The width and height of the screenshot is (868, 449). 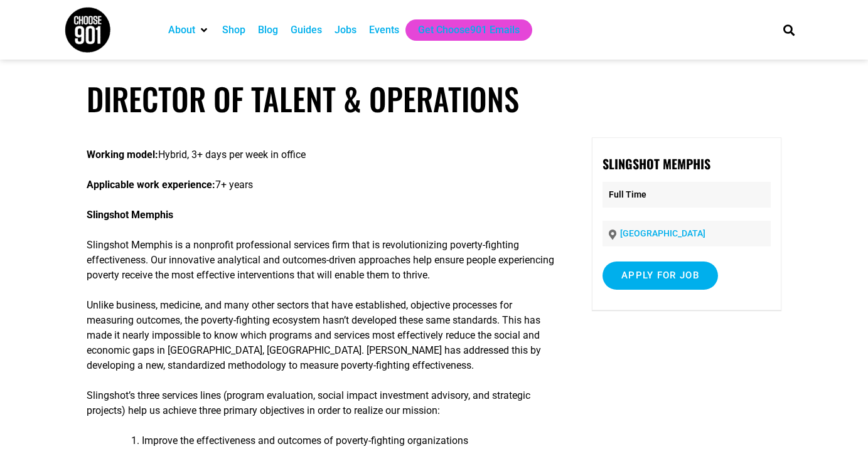 What do you see at coordinates (469, 30) in the screenshot?
I see `div: Get Choose901 Emails` at bounding box center [469, 30].